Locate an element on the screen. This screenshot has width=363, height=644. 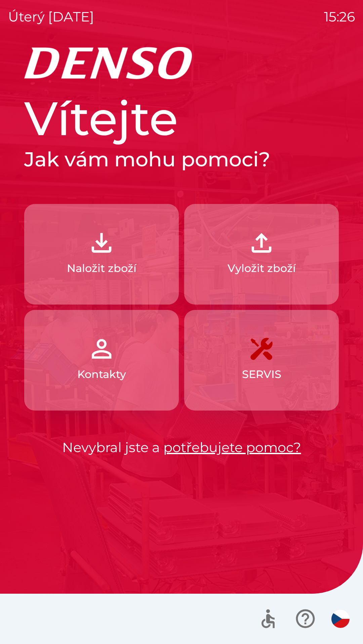
button: Vyložit zboží is located at coordinates (261, 254).